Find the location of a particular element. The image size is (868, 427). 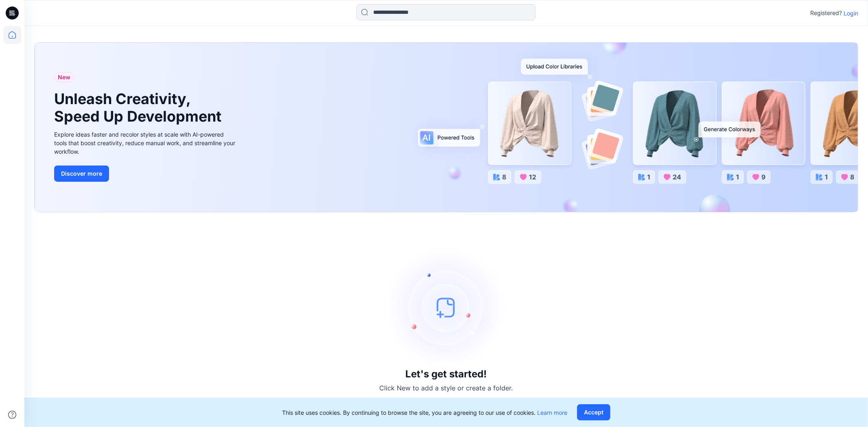

button: Accept is located at coordinates (593, 413).